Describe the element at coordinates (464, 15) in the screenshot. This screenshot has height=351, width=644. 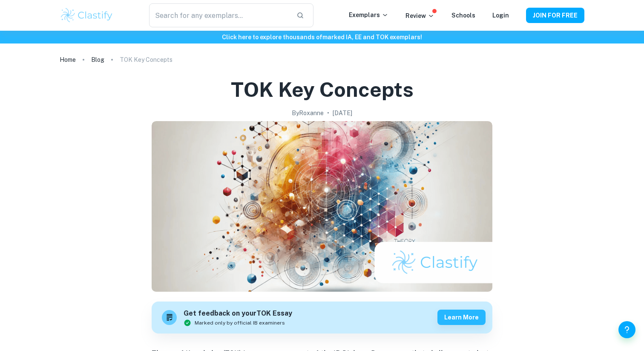
I see `a: Schools` at that location.